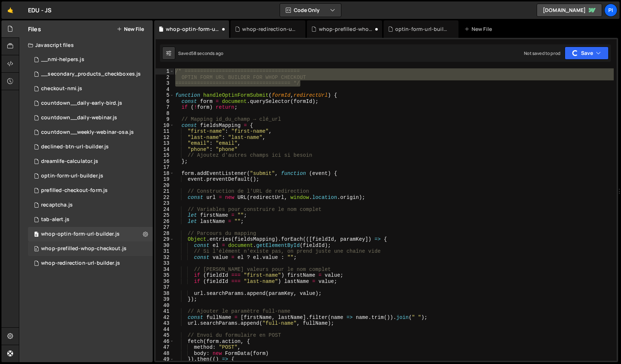 The image size is (621, 364). What do you see at coordinates (90, 88) in the screenshot?
I see `div: 12844/31459.js` at bounding box center [90, 88].